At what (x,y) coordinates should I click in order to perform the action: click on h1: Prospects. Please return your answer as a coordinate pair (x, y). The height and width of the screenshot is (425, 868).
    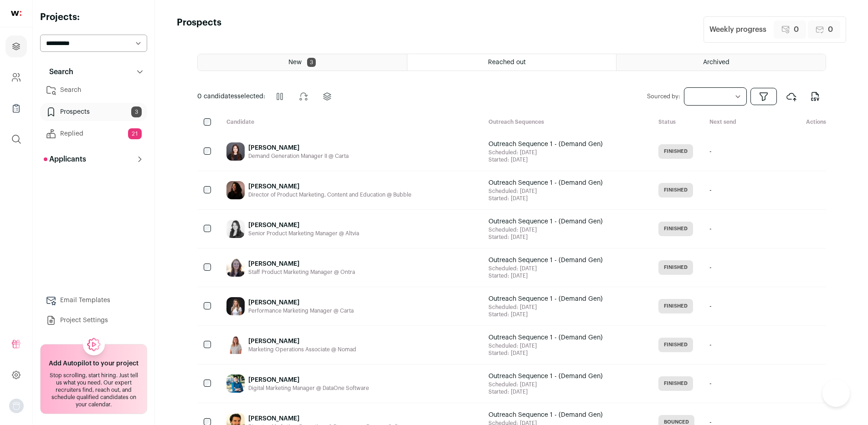
    Looking at the image, I should click on (199, 30).